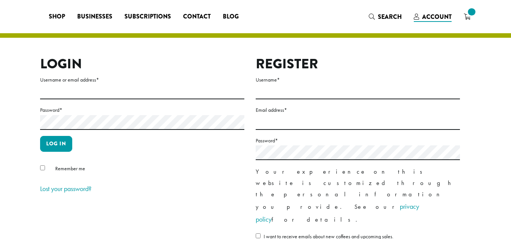 This screenshot has width=511, height=239. I want to click on span: Account, so click(437, 17).